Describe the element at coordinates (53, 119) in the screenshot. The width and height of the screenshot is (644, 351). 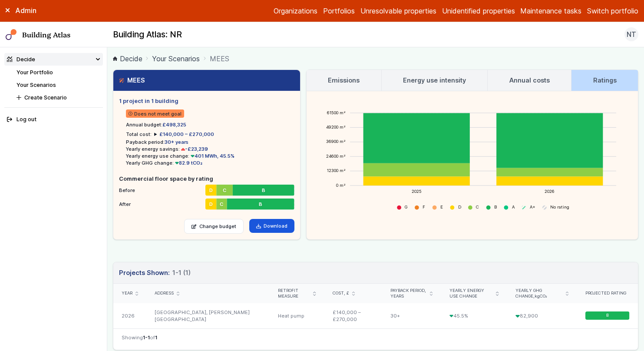
I see `button: Log out` at that location.